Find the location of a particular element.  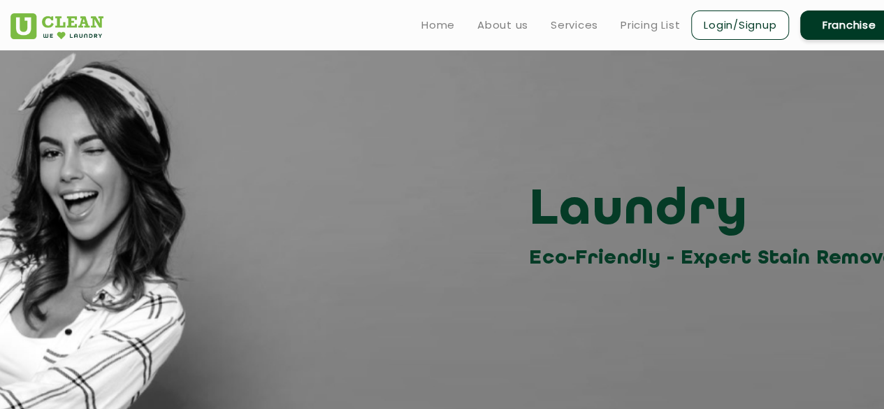

img: UClean Laundry and Dry Cleaning is located at coordinates (57, 26).